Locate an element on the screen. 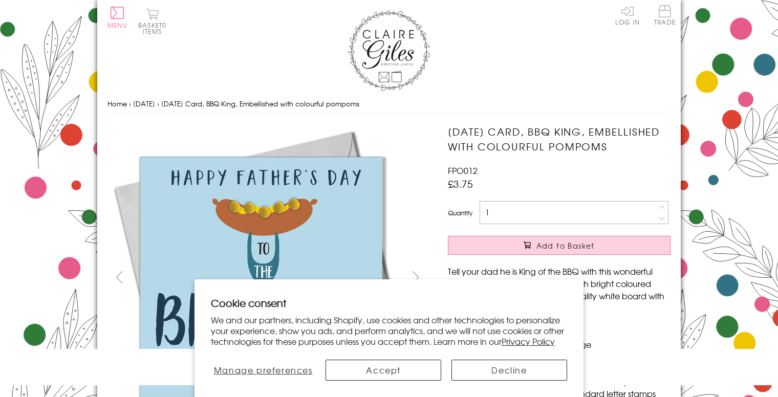  span: Add to Basket is located at coordinates (565, 246).